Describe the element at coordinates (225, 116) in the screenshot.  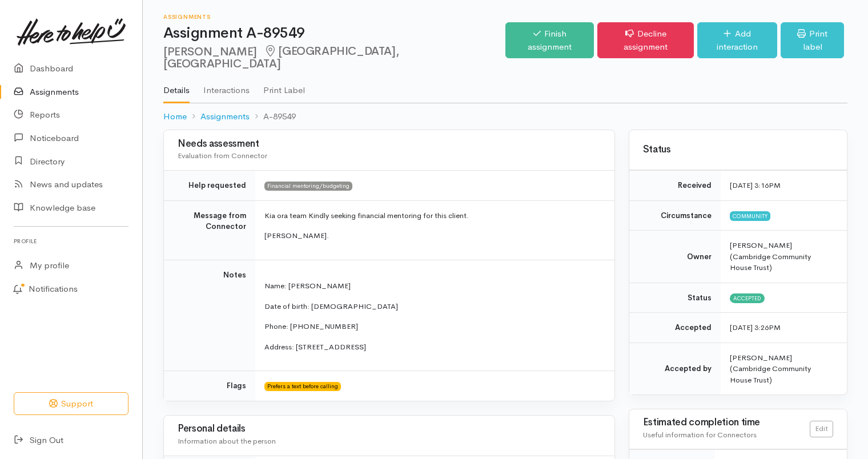
I see `a: Assignments` at that location.